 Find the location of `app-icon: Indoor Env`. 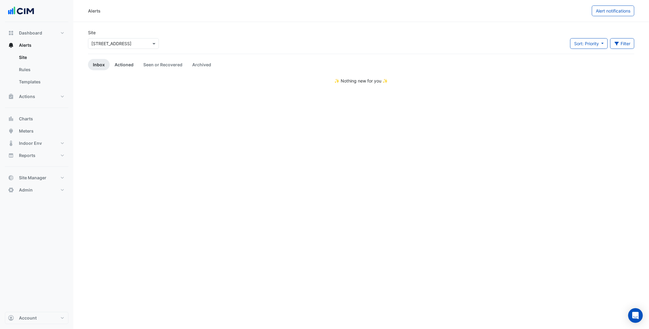

app-icon: Indoor Env is located at coordinates (11, 143).